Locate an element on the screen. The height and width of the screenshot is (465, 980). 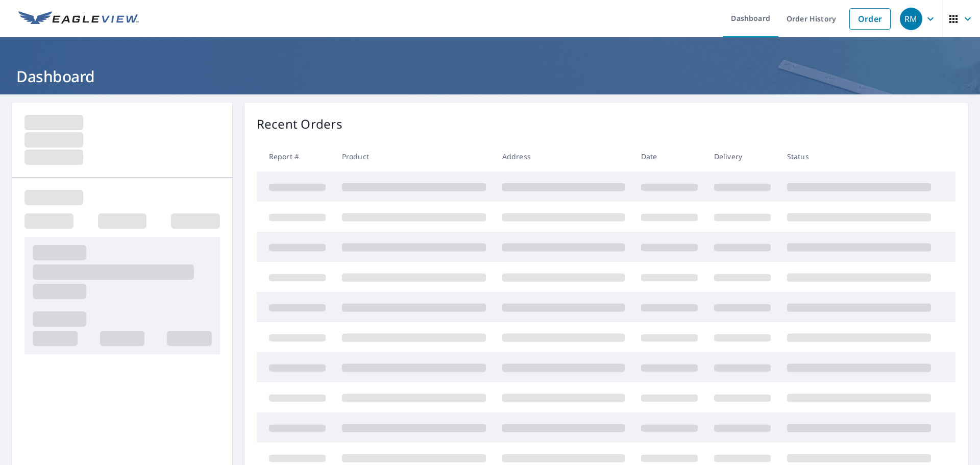
th: Delivery is located at coordinates (742, 156).